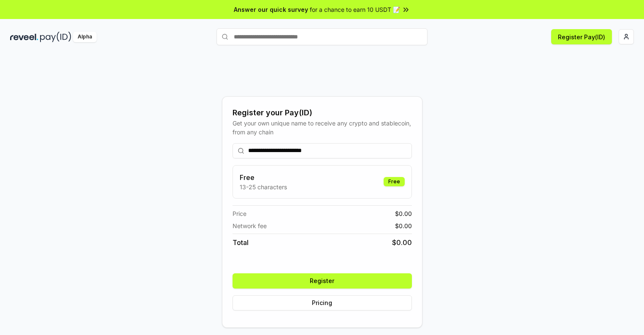 The width and height of the screenshot is (644, 335). What do you see at coordinates (394, 182) in the screenshot?
I see `div: Free` at bounding box center [394, 182].